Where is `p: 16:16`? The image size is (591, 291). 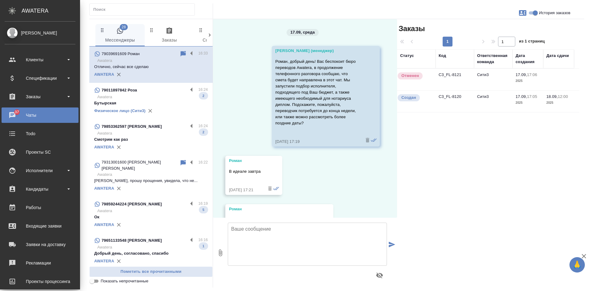
p: 16:16 is located at coordinates (203, 240).